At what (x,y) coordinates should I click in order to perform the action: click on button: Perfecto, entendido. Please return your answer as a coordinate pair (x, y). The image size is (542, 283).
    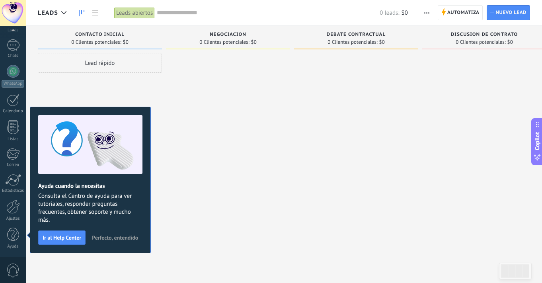
    Looking at the image, I should click on (115, 238).